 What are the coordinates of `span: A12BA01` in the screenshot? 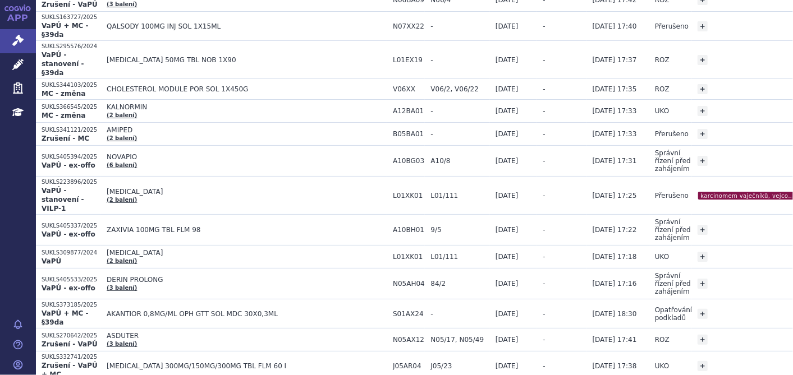 It's located at (408, 111).